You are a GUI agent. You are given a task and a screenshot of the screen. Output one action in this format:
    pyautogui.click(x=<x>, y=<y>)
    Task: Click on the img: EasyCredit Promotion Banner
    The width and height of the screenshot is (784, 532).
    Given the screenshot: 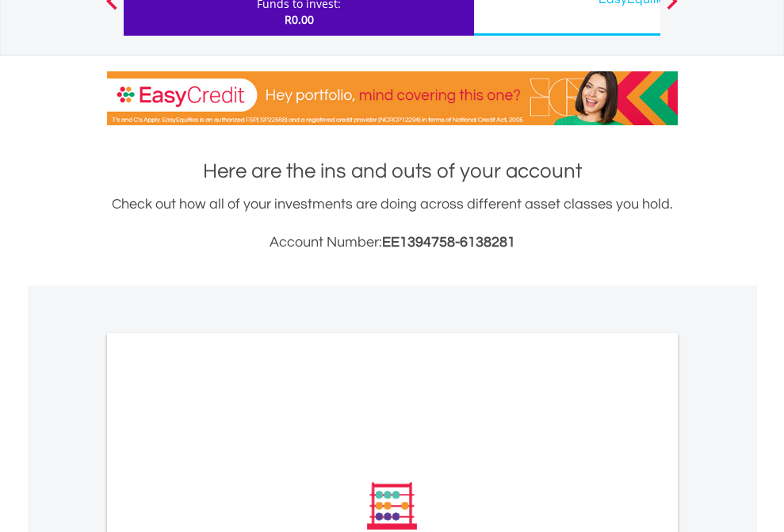 What is the action you would take?
    pyautogui.click(x=392, y=98)
    